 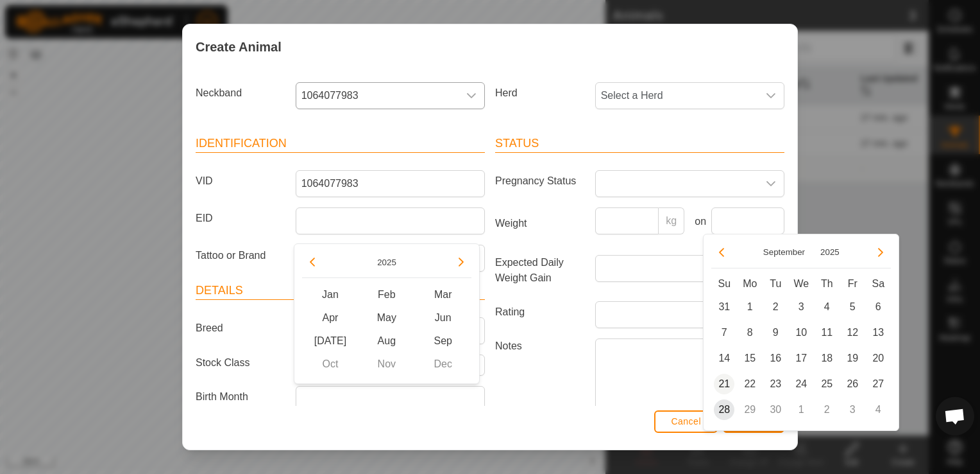 What do you see at coordinates (775, 283) in the screenshot?
I see `span: Tu` at bounding box center [775, 283].